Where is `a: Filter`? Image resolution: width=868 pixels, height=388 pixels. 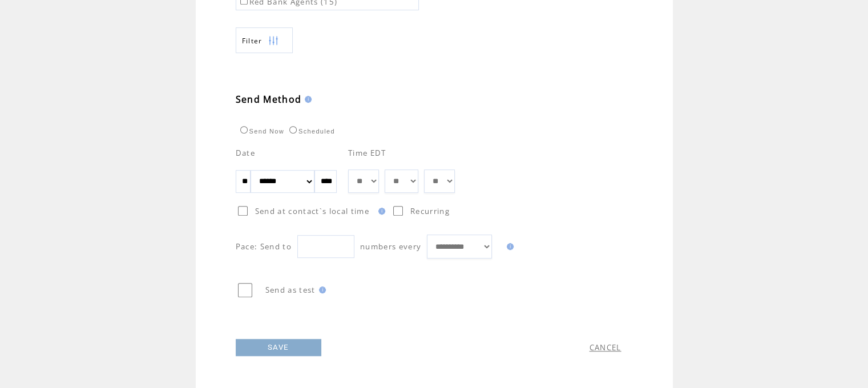
a: Filter is located at coordinates (264, 40).